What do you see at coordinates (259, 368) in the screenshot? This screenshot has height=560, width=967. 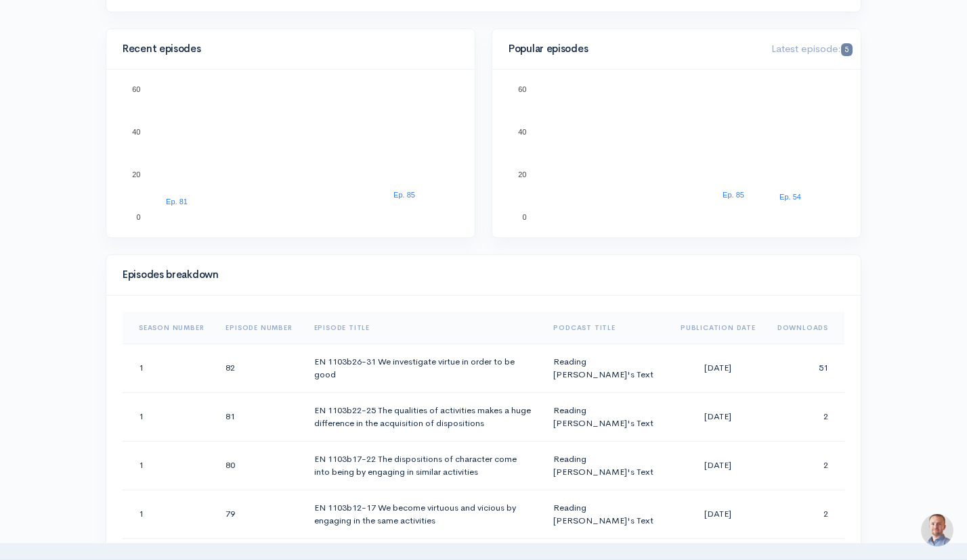 I see `td: 82` at bounding box center [259, 368].